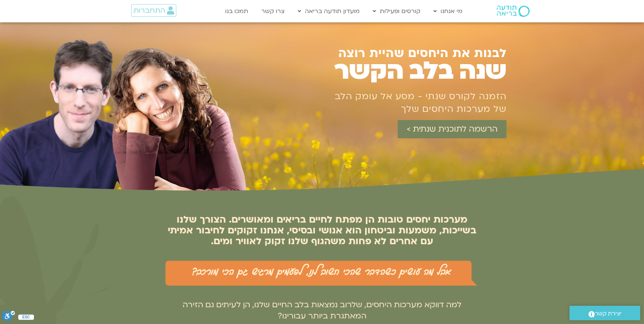  What do you see at coordinates (396, 11) in the screenshot?
I see `a: קורסים ופעילות` at bounding box center [396, 11].